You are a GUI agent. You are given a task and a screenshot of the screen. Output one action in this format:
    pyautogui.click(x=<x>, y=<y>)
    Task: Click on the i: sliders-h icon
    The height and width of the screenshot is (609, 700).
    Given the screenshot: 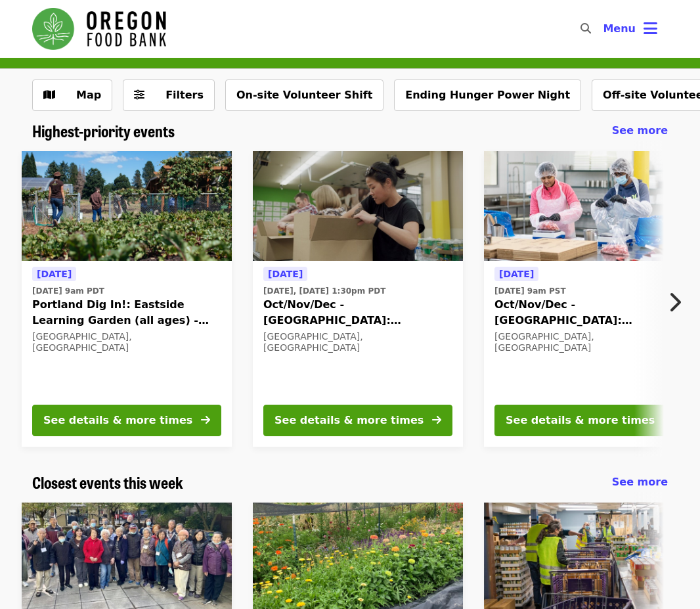 What is the action you would take?
    pyautogui.click(x=139, y=95)
    